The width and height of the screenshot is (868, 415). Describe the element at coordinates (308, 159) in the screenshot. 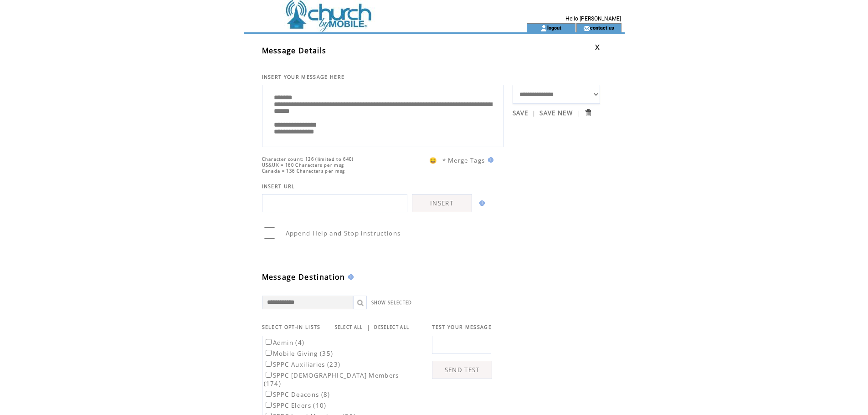

I see `span: Character count: 126 (limited to 640)` at that location.